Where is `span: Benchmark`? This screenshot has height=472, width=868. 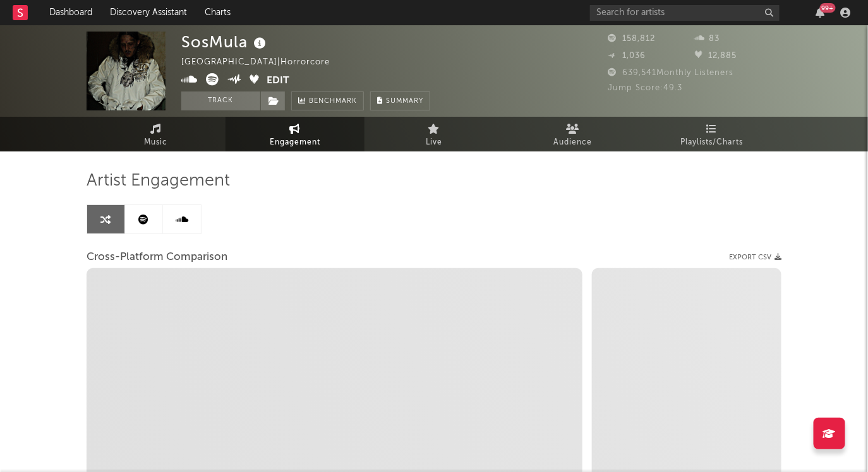 span: Benchmark is located at coordinates (333, 101).